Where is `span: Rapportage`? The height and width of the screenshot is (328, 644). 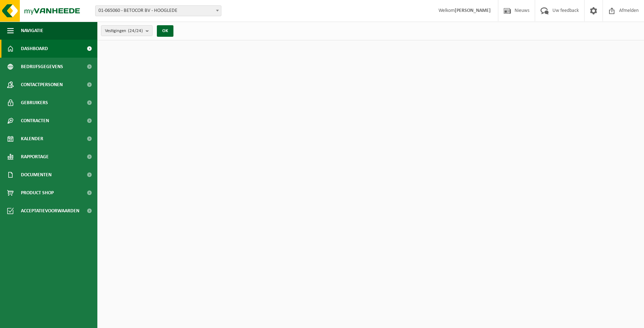
span: Rapportage is located at coordinates (35, 157).